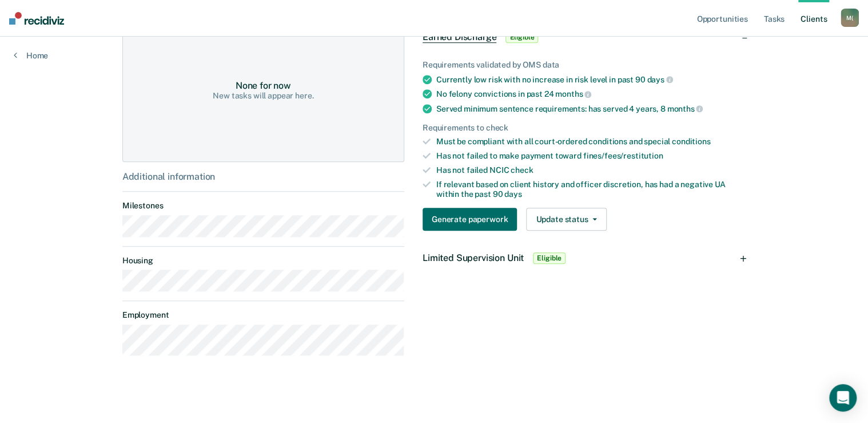 The width and height of the screenshot is (868, 423). I want to click on span: Limited Supervision Unit, so click(473, 257).